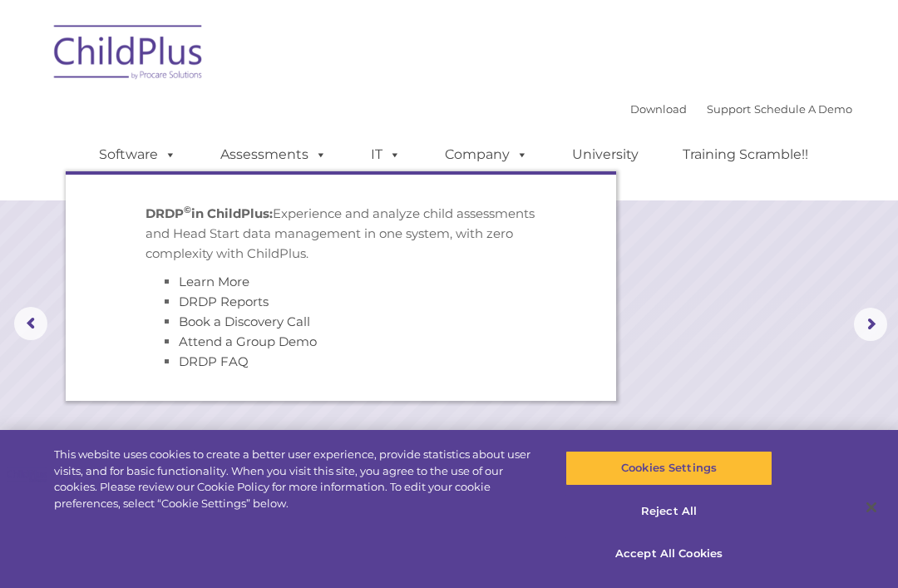  What do you see at coordinates (668, 511) in the screenshot?
I see `button: Reject All` at bounding box center [668, 511].